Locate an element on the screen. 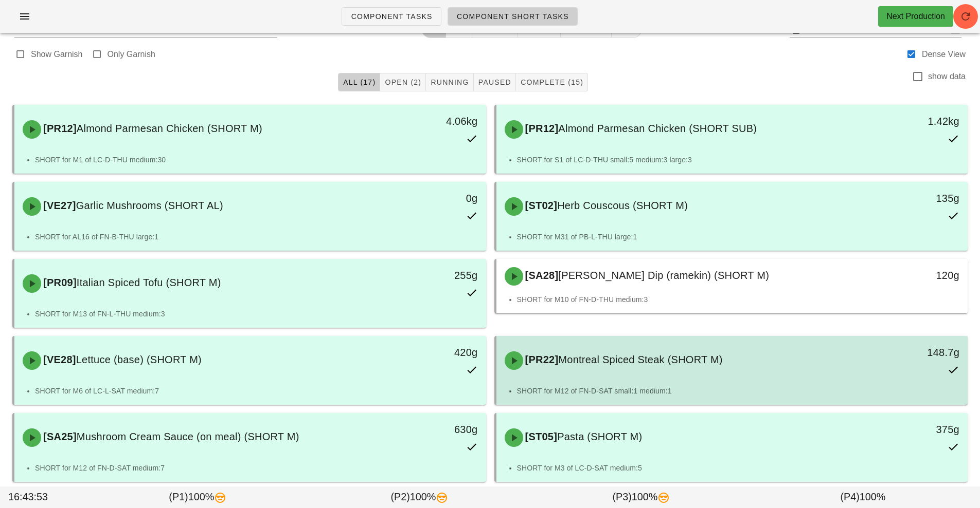  div: Next Production is located at coordinates (915, 16).